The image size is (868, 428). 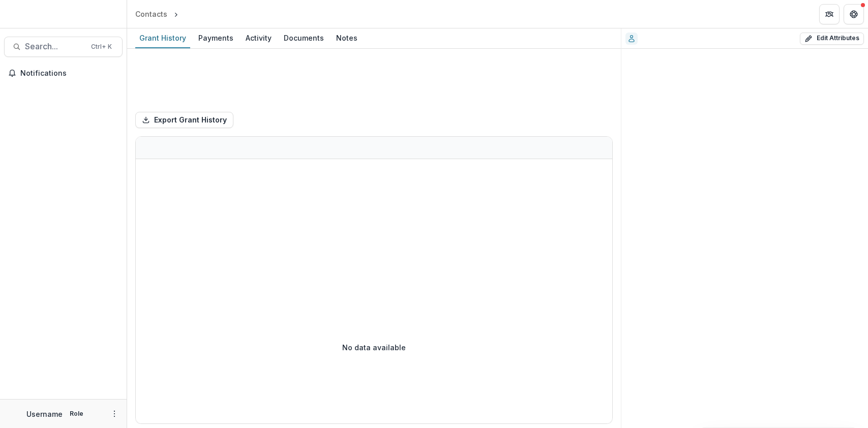 What do you see at coordinates (69, 73) in the screenshot?
I see `span: Notifications` at bounding box center [69, 73].